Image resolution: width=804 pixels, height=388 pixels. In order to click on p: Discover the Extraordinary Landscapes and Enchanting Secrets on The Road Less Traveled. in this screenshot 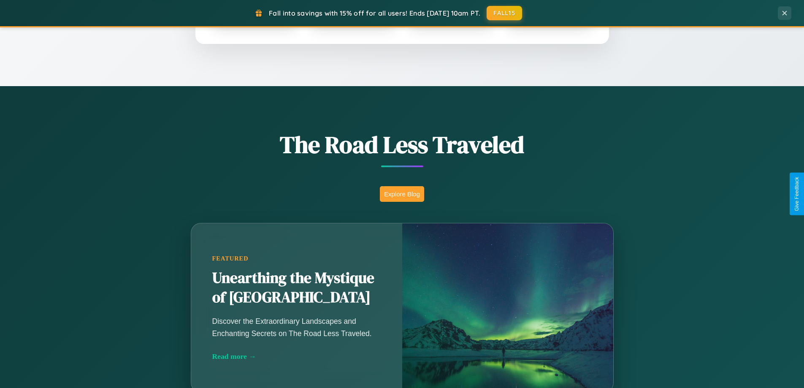, I will do `click(297, 327)`.